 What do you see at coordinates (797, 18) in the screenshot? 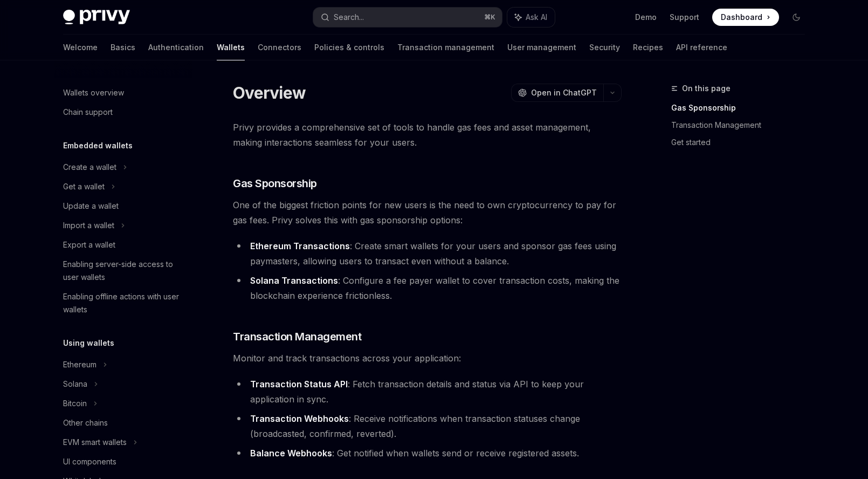
I see `button: Toggle dark mode` at bounding box center [797, 18].